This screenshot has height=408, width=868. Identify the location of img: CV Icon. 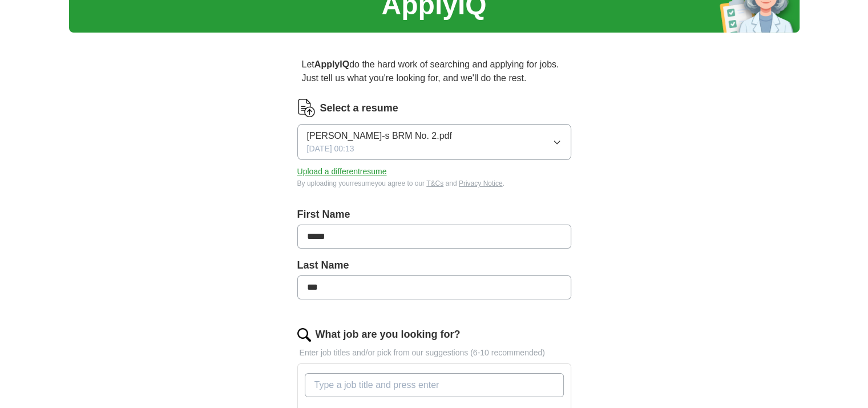
(307, 108).